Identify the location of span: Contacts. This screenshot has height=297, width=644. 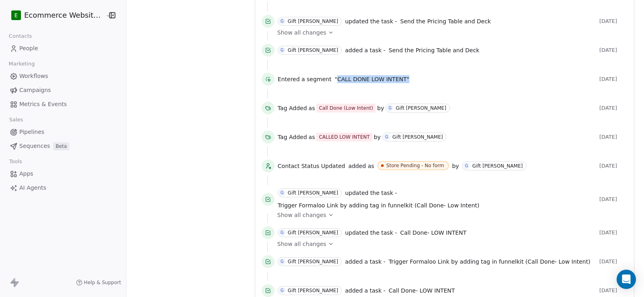
(20, 36).